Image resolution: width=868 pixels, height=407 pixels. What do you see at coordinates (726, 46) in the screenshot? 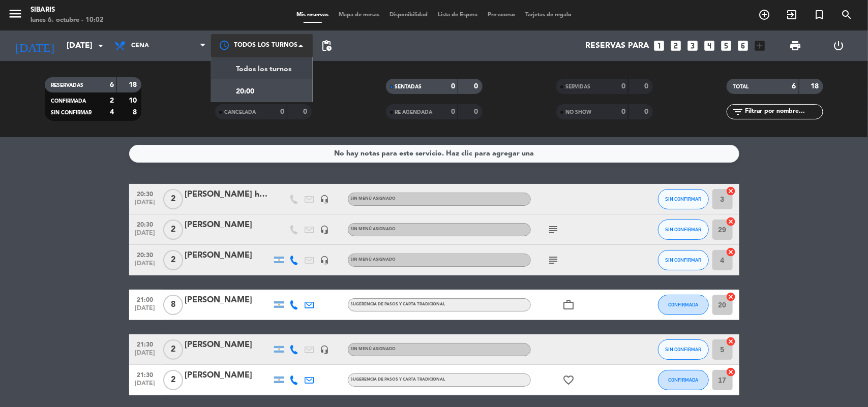
I see `i: looks_5` at bounding box center [726, 46].